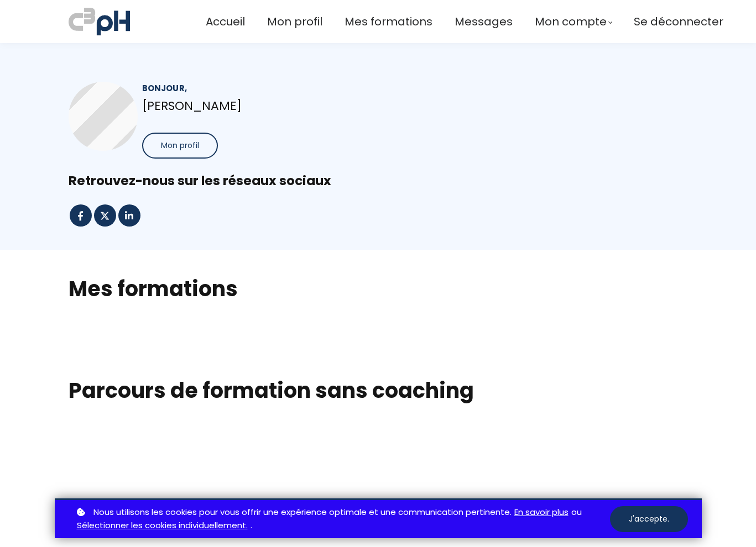  Describe the element at coordinates (225, 21) in the screenshot. I see `a: Accueil` at that location.